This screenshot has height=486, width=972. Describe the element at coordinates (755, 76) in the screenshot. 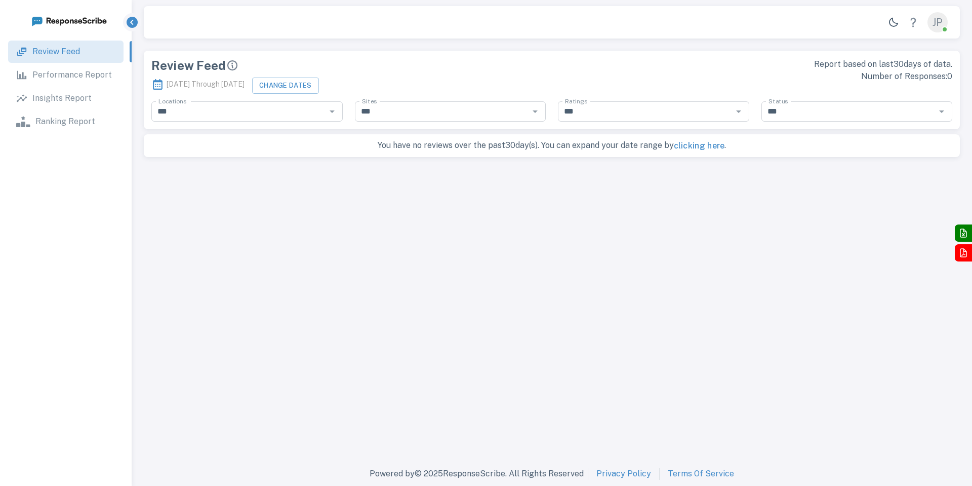

I see `p: Number of Responses: 0` at that location.